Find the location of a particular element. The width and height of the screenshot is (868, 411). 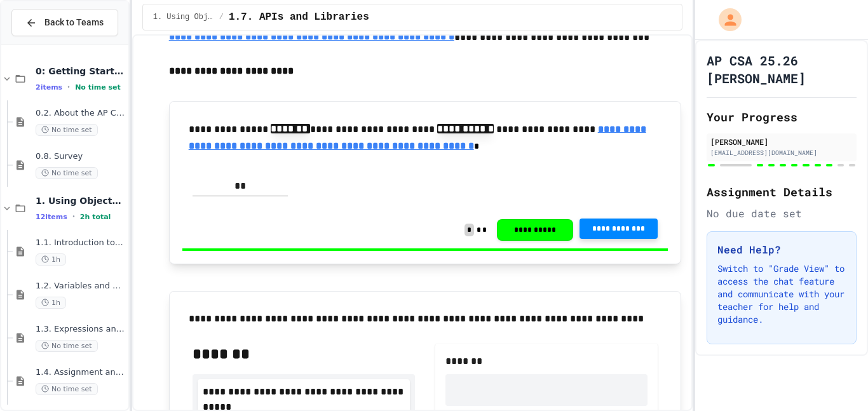

span: 1.7. APIs and Libraries is located at coordinates (298, 17).